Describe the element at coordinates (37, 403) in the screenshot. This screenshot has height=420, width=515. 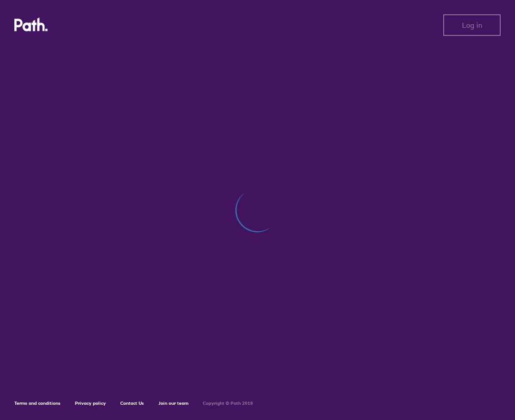
I see `a: Terms and conditions` at that location.